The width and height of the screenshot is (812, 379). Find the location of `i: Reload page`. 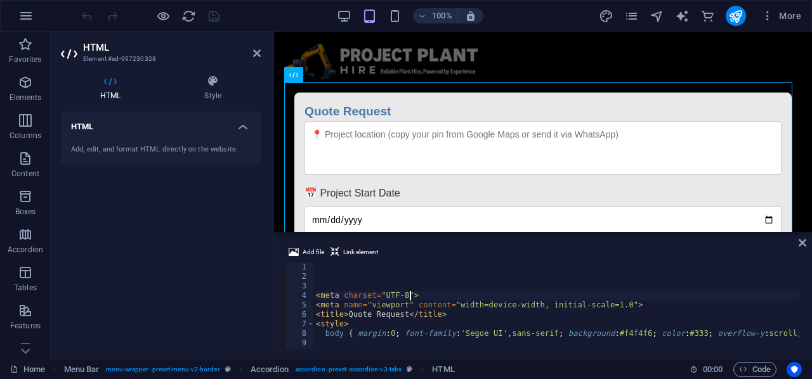

i: Reload page is located at coordinates (188, 16).